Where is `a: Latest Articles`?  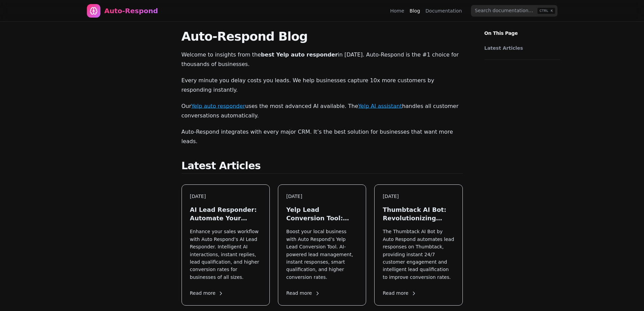
a: Latest Articles is located at coordinates (521, 48).